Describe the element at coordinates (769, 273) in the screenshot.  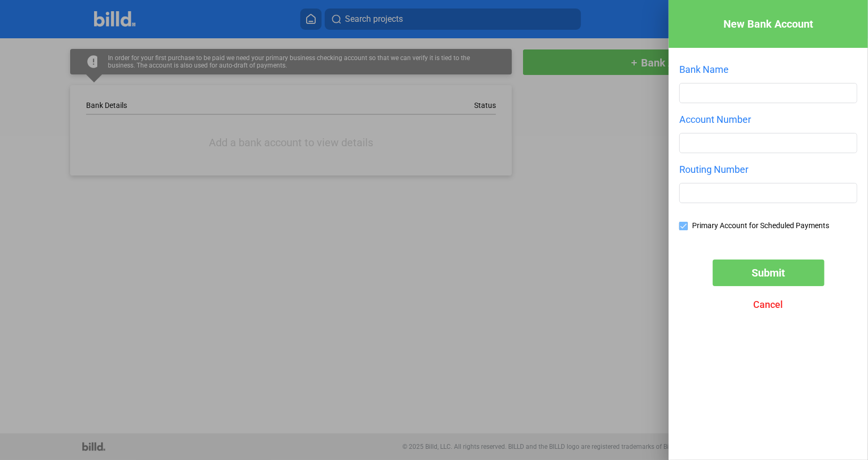
I see `button: Submit` at that location.